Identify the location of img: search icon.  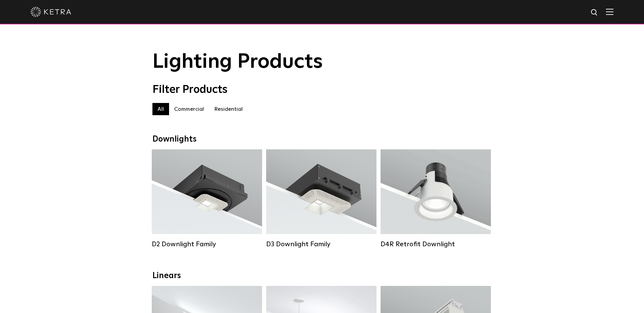
(594, 12).